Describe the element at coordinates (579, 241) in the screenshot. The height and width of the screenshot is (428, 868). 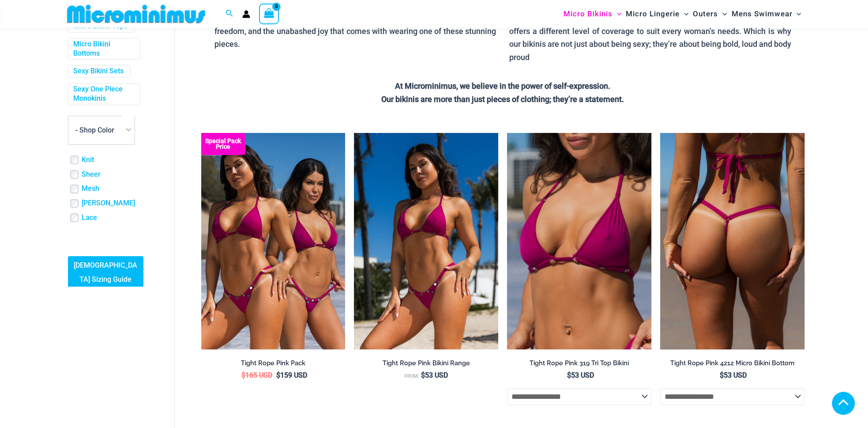
I see `a: Tight Rope Pink 319 Top 01Tight Rope Pink 319 Top 4228 Thong 06Tight Rope Pink 319 Top 4228 Thong 06` at that location.